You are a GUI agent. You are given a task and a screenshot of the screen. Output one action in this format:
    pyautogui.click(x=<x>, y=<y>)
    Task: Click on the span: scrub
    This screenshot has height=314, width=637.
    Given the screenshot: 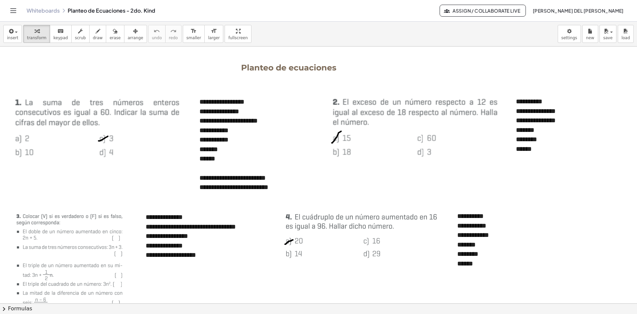 What is the action you would take?
    pyautogui.click(x=80, y=38)
    